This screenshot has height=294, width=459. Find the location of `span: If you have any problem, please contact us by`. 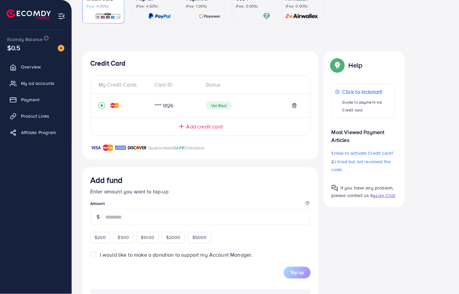

span: If you have any problem, please contact us by is located at coordinates (362, 192).